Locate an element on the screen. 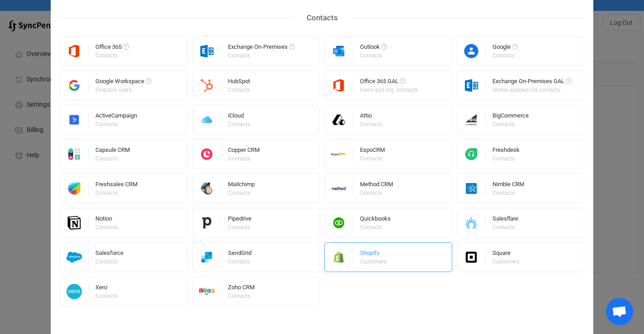 The width and height of the screenshot is (644, 334). img: salesflare.png is located at coordinates (471, 223).